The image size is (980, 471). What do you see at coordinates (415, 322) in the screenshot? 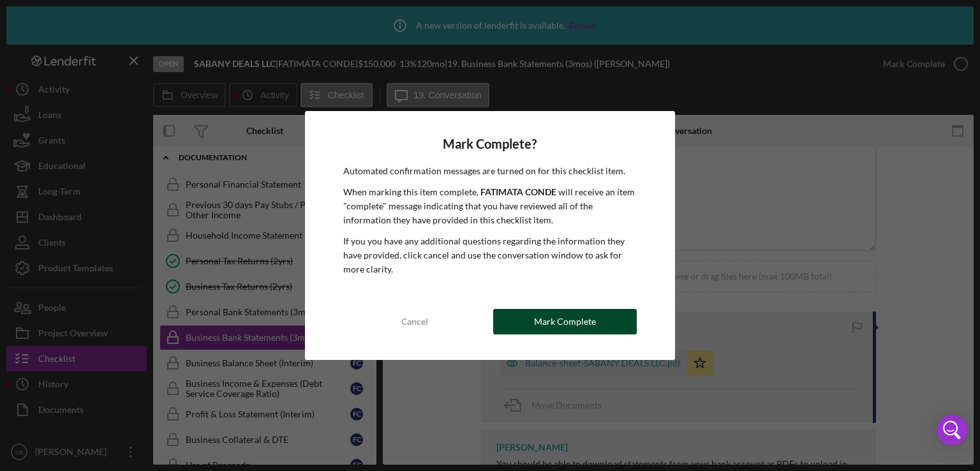
I see `button: Cancel` at bounding box center [415, 322].